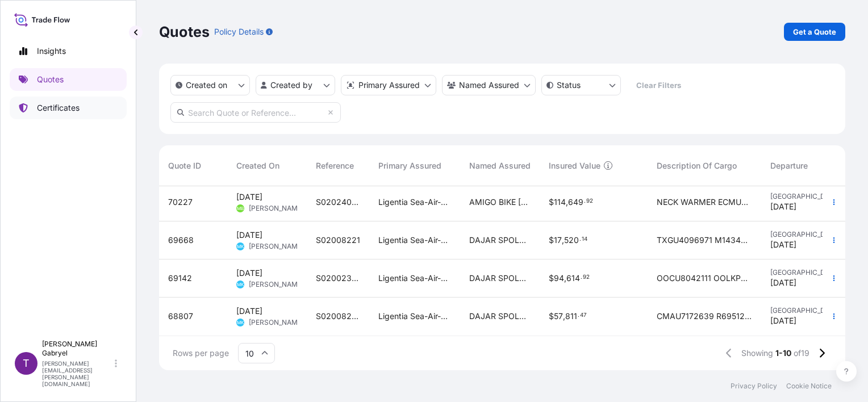  I want to click on p: Primary Assured, so click(389, 85).